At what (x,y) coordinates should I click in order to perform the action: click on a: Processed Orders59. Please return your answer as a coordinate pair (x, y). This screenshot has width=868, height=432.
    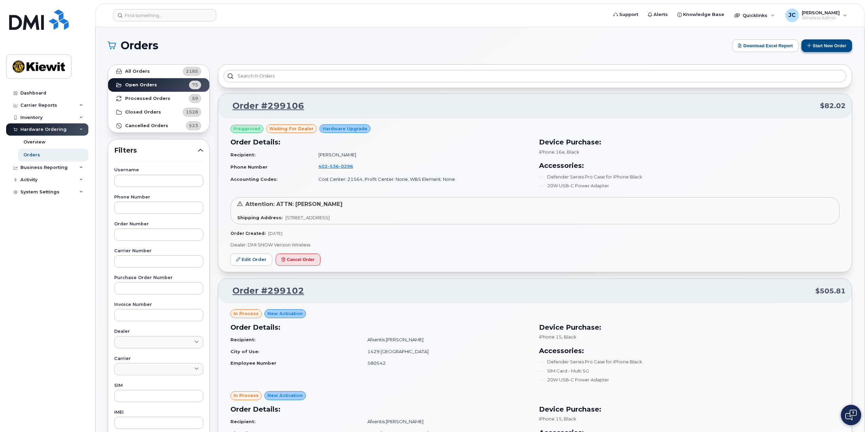
    Looking at the image, I should click on (159, 98).